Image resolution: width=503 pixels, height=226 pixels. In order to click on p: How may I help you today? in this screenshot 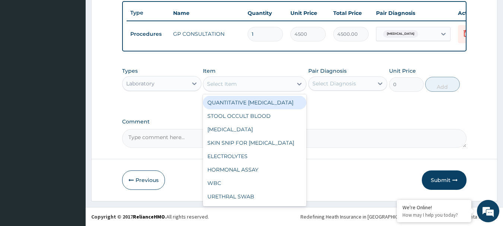, I will do `click(434, 215)`.